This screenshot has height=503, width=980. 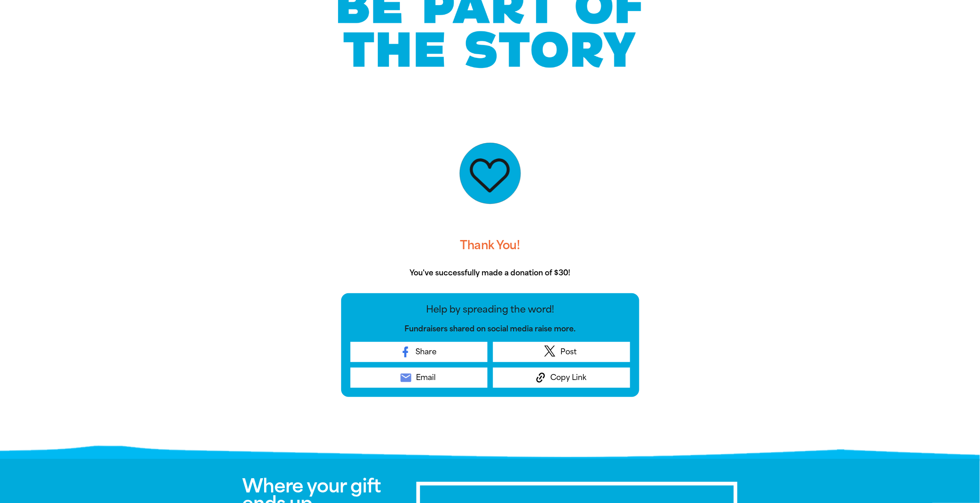 What do you see at coordinates (562, 378) in the screenshot?
I see `button: Copy Link` at bounding box center [562, 378].